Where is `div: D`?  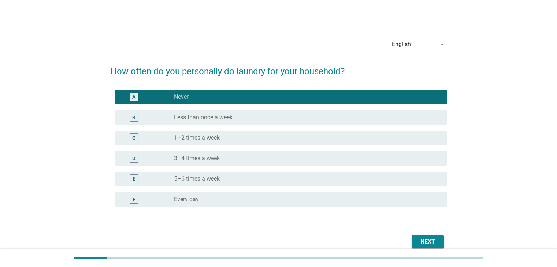 div: D is located at coordinates (134, 158).